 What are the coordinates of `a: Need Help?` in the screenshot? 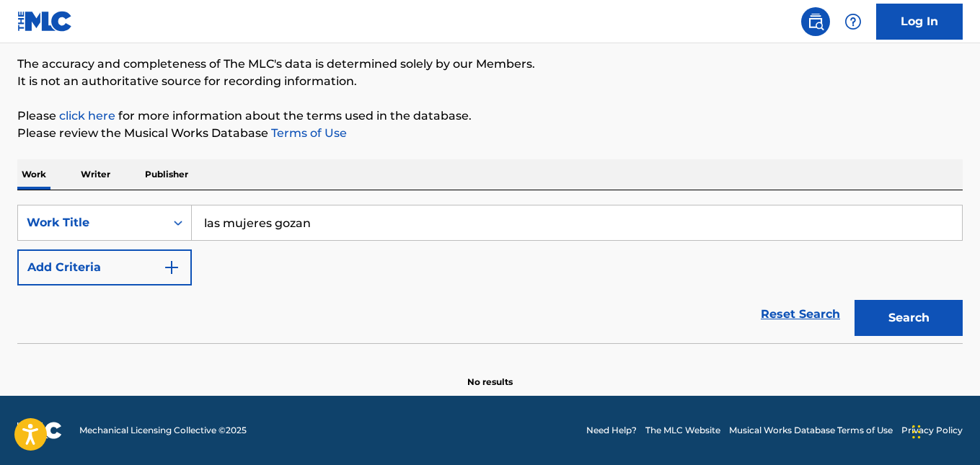 It's located at (611, 430).